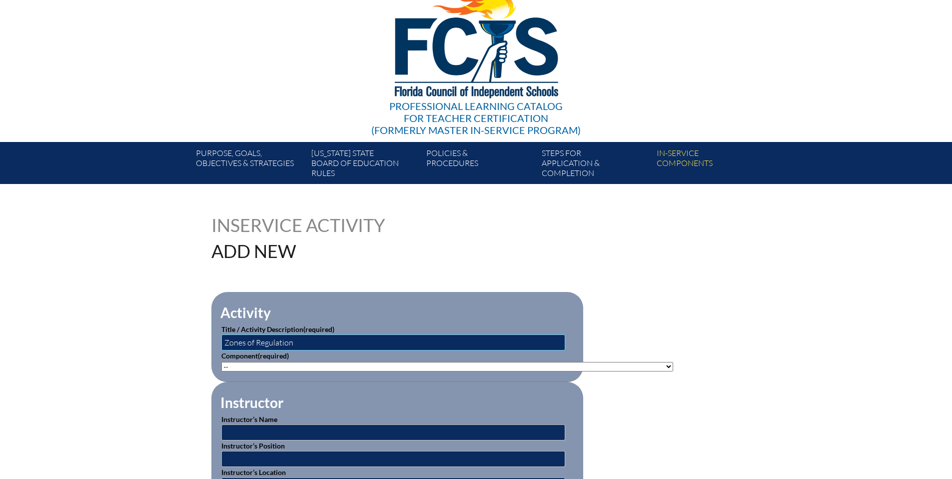 The width and height of the screenshot is (952, 479). What do you see at coordinates (476, 118) in the screenshot?
I see `span: for Teacher Certification` at bounding box center [476, 118].